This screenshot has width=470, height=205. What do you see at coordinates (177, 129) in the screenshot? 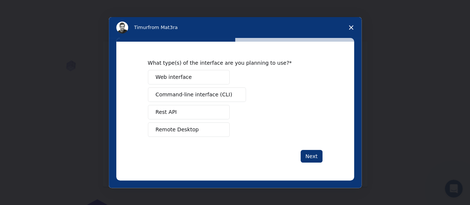
I see `span: Remote Desktop` at bounding box center [177, 129].